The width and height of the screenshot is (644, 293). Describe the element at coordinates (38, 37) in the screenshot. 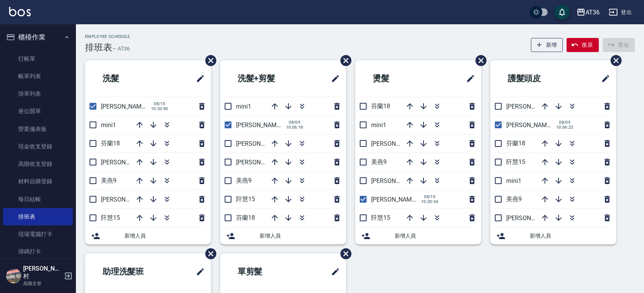

I see `button: 櫃檯作業` at that location.